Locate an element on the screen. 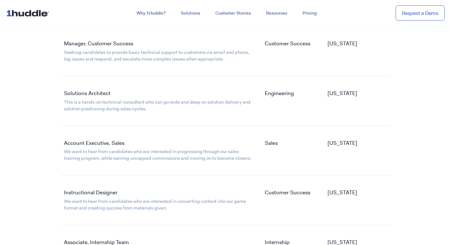 Image resolution: width=451 pixels, height=245 pixels. a: Engineering is located at coordinates (279, 93).